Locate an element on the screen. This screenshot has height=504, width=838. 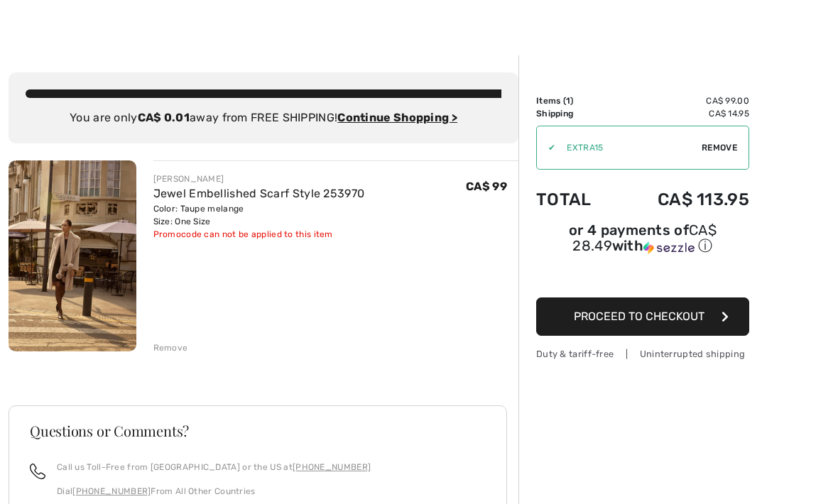
div: or 4 payments of with is located at coordinates (643, 239).